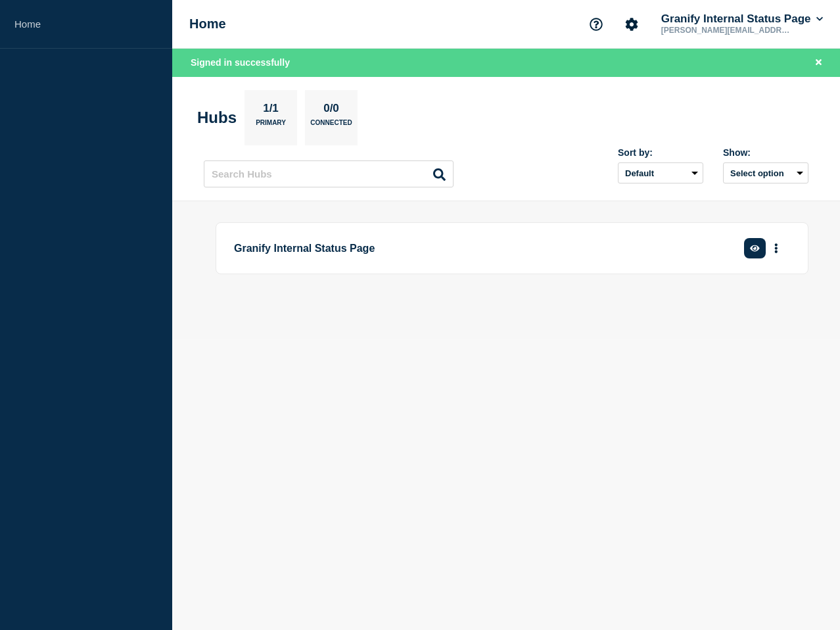 Image resolution: width=840 pixels, height=630 pixels. What do you see at coordinates (271, 126) in the screenshot?
I see `p: Primary` at bounding box center [271, 126].